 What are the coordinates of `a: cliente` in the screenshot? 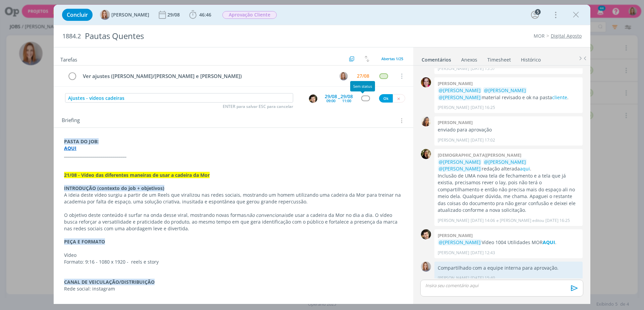 It's located at (560, 97).